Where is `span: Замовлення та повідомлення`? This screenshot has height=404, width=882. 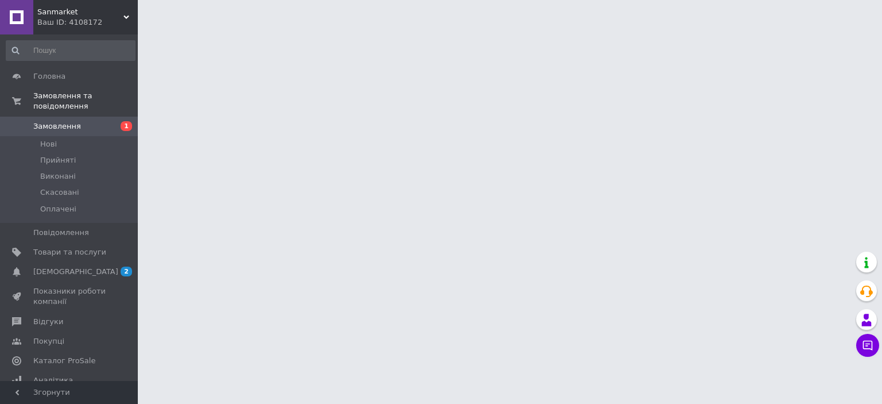
span: Замовлення та повідомлення is located at coordinates (86, 101).